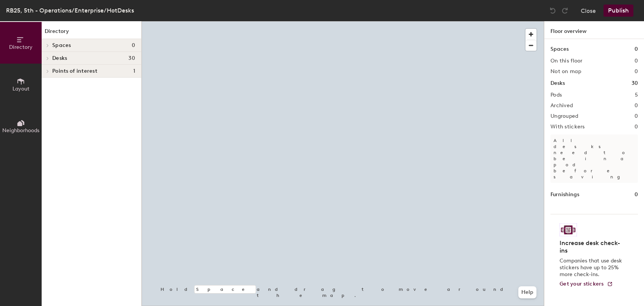 The width and height of the screenshot is (644, 306). Describe the element at coordinates (582, 283) in the screenshot. I see `span: Get your stickers` at that location.